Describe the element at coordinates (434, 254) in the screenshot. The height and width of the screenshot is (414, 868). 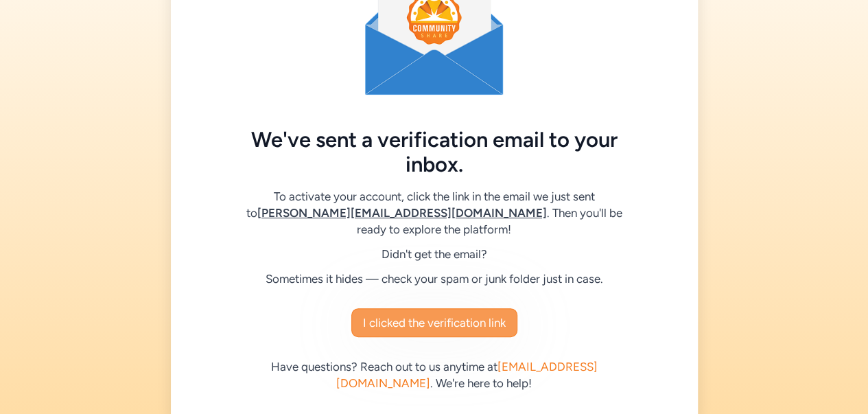
I see `div: Didn't get the email?` at that location.